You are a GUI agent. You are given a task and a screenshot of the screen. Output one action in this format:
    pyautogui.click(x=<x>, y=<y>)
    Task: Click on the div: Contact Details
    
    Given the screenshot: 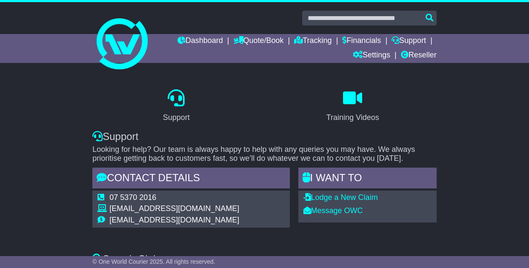 What is the action you would take?
    pyautogui.click(x=191, y=179)
    